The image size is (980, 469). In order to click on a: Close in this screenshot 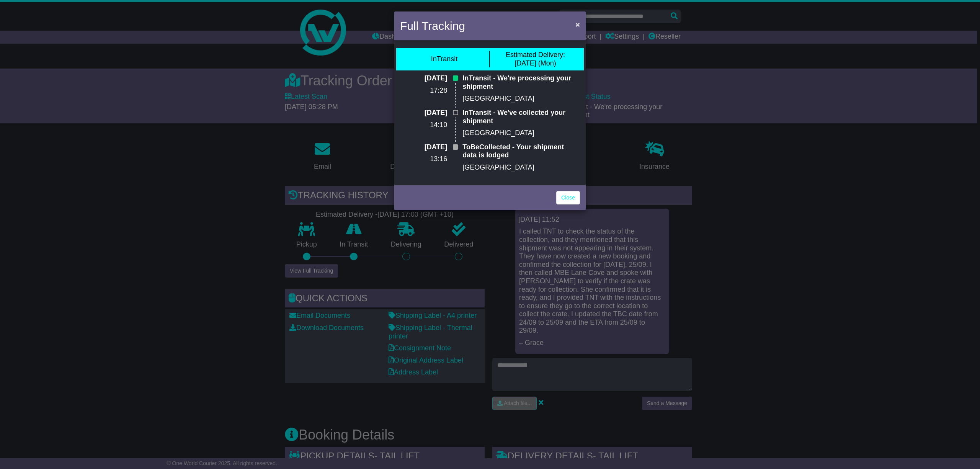, I will do `click(569, 198)`.